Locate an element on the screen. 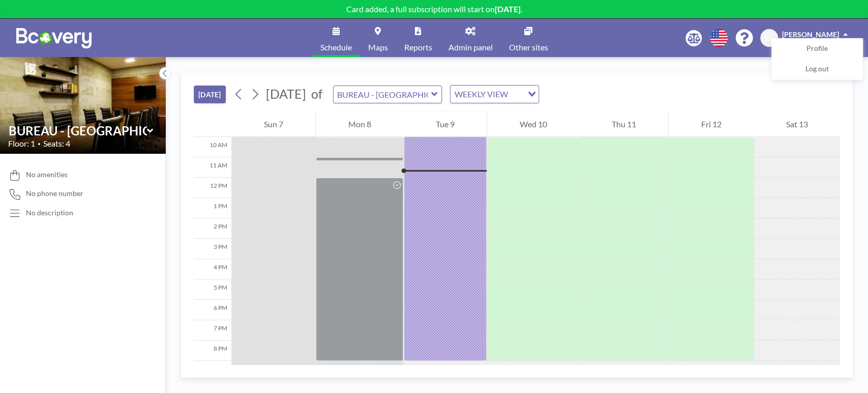  input: Search for option is located at coordinates (516, 94).